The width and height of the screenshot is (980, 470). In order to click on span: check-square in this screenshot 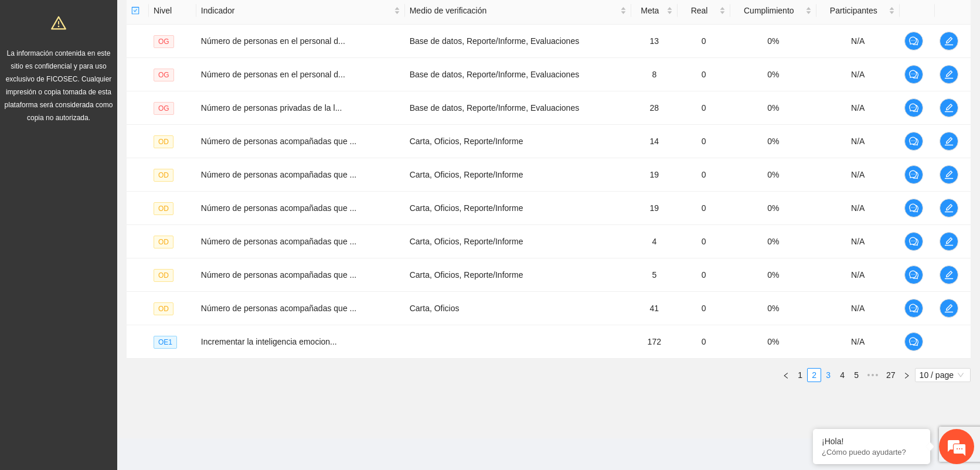, I will do `click(136, 11)`.